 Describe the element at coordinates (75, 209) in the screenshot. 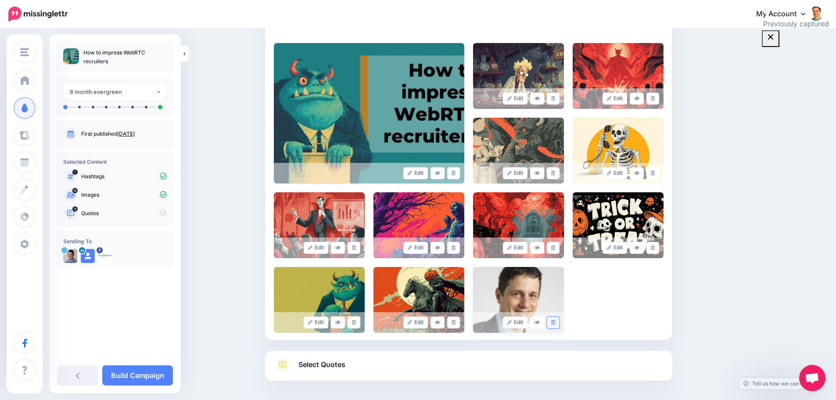

I see `span: 9` at that location.